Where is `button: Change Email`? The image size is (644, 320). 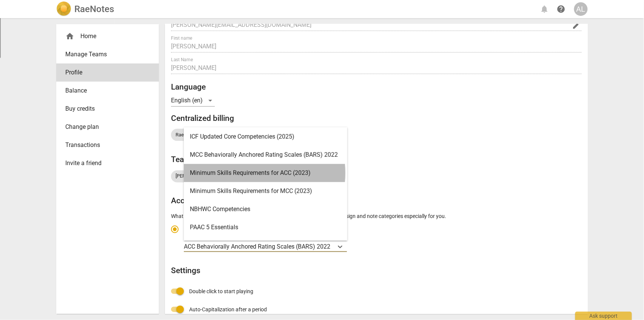 button: Change Email is located at coordinates (577, 25).